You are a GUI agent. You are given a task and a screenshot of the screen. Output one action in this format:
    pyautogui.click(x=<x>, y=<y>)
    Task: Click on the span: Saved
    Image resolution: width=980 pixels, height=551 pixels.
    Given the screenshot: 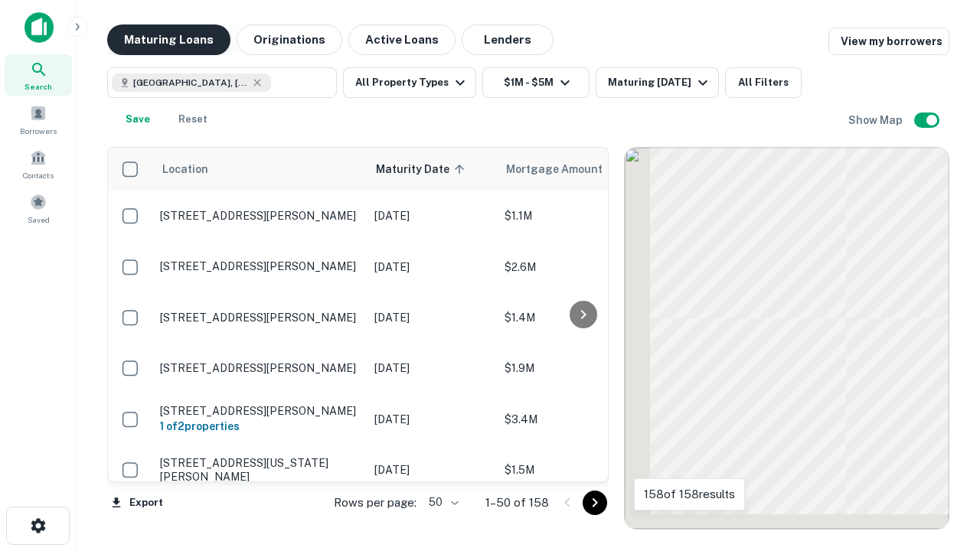 What is the action you would take?
    pyautogui.click(x=38, y=219)
    